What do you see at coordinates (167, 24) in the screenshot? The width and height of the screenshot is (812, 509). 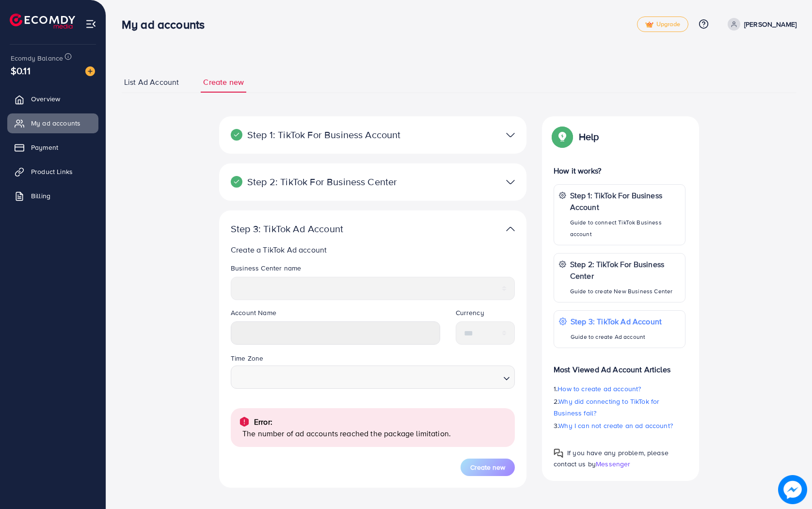 I see `h3: My ad accounts` at bounding box center [167, 24].